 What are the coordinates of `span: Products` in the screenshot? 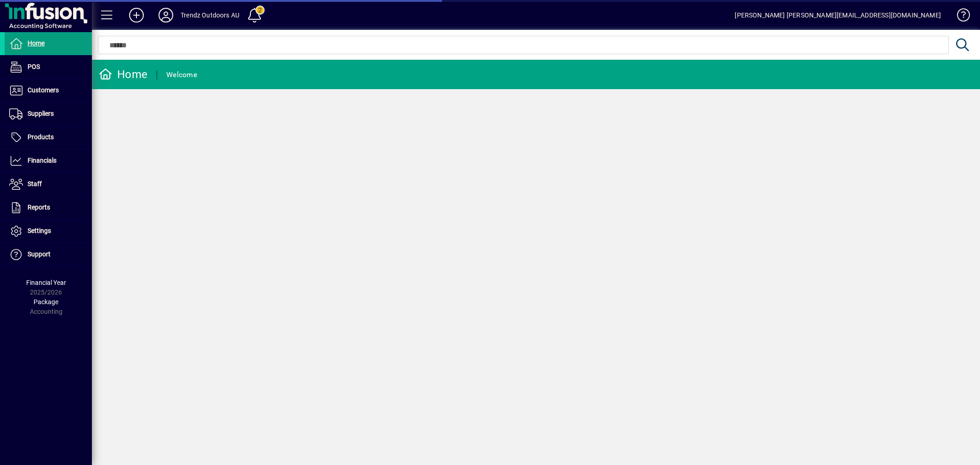 It's located at (40, 137).